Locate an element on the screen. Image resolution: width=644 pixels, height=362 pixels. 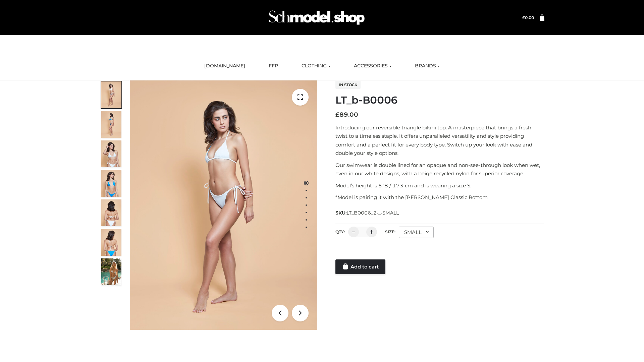
p: Model’s height is 5 ‘8 / 173 cm and is wearing a size S. is located at coordinates (440, 186).